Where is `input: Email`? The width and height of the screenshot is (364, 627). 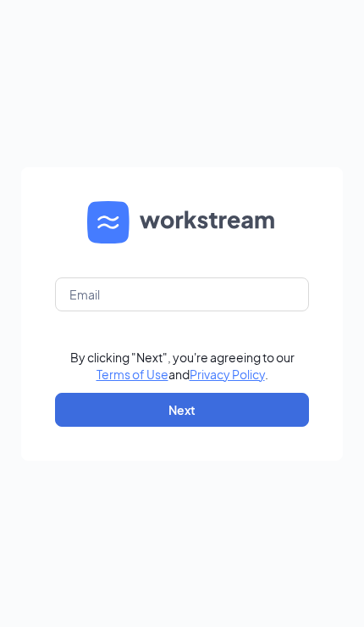 input: Email is located at coordinates (182, 295).